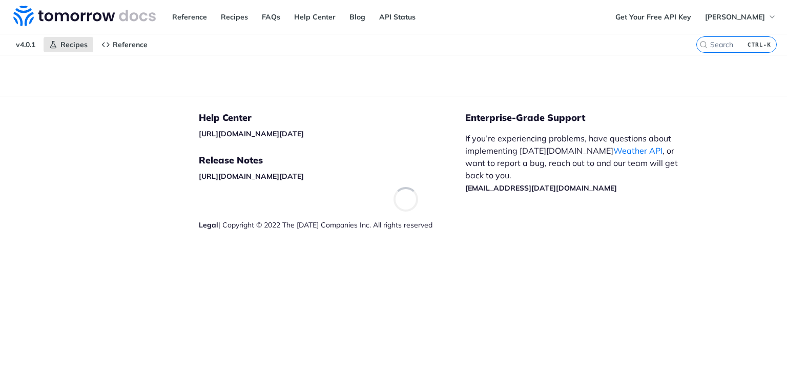  Describe the element at coordinates (357, 17) in the screenshot. I see `a: Blog` at that location.